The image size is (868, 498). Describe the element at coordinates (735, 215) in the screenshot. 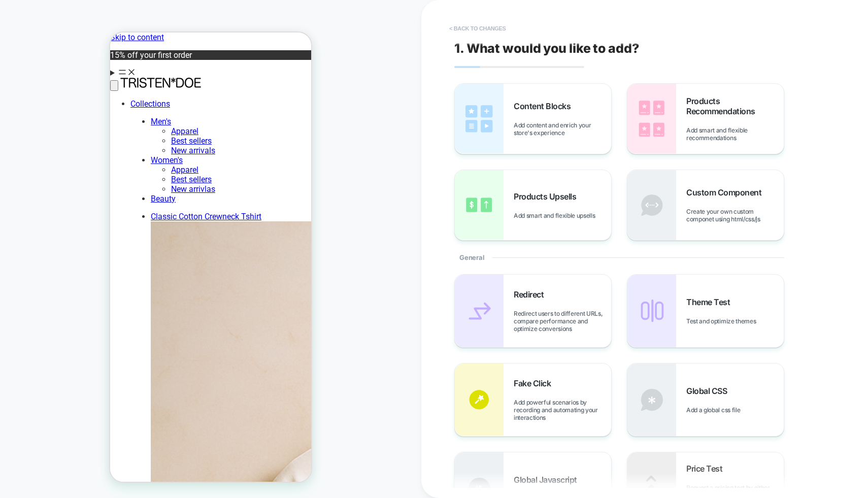

I see `span: Create your own custom componet using html/css/js` at that location.